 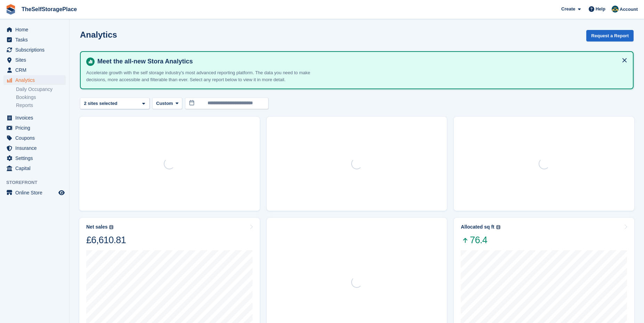 I want to click on span: Coupons, so click(x=36, y=138).